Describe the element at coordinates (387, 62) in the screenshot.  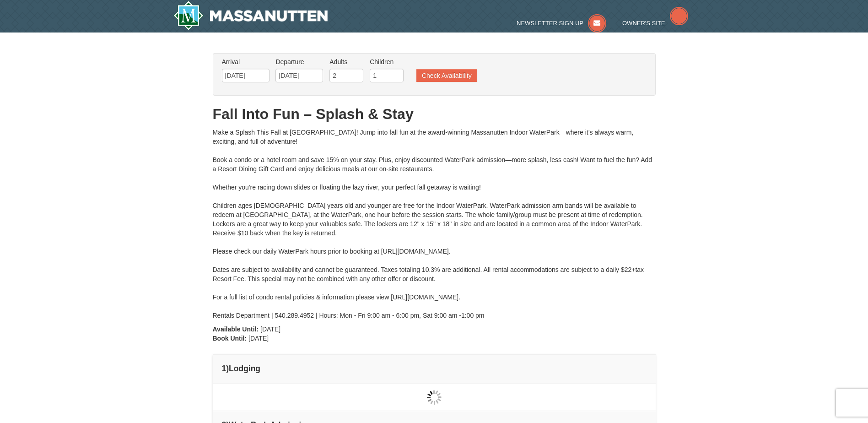
I see `label: Children` at that location.